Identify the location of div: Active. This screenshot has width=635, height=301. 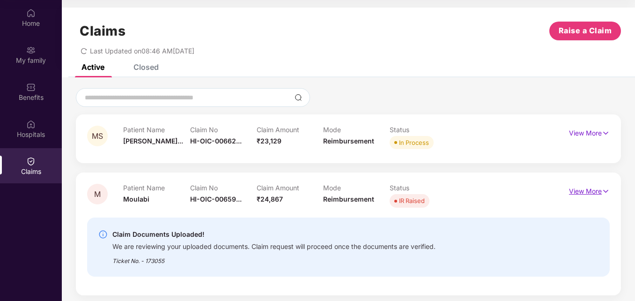
(93, 67).